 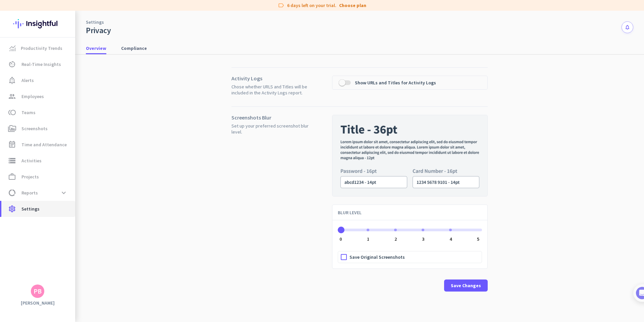 What do you see at coordinates (84, 222) in the screenshot?
I see `button: Help` at bounding box center [84, 222].